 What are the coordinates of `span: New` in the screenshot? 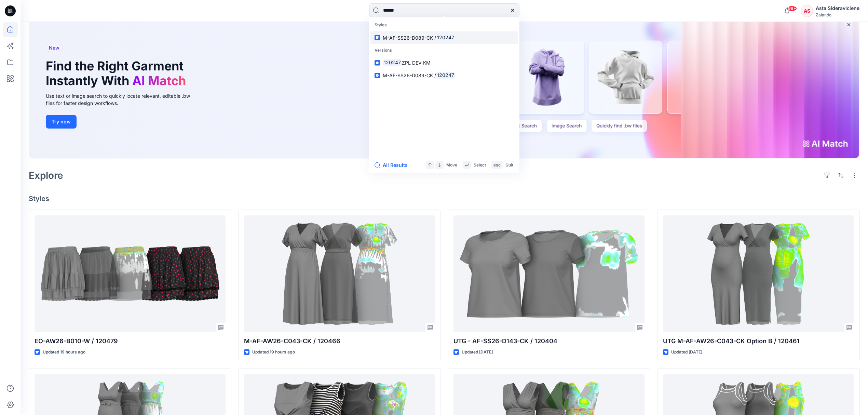 It's located at (54, 48).